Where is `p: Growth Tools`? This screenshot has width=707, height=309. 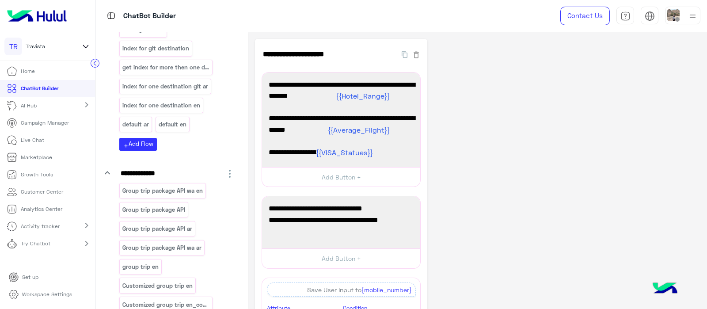
p: Growth Tools is located at coordinates (37, 175).